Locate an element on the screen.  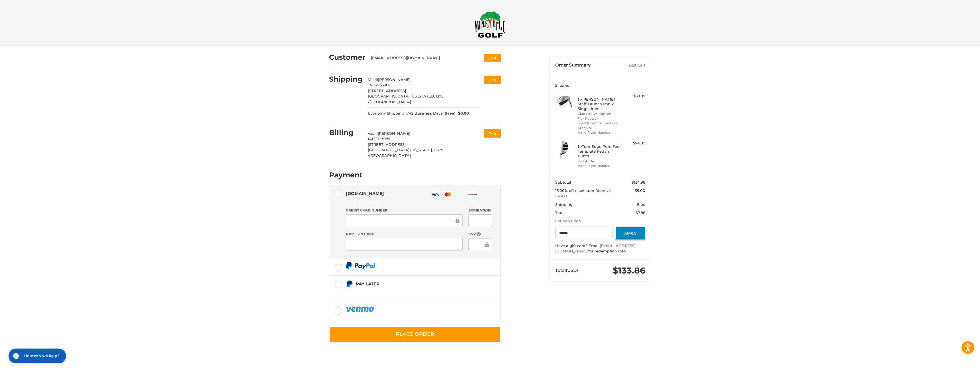
div: Have a gift card? Email for redemption info. is located at coordinates (600, 249).